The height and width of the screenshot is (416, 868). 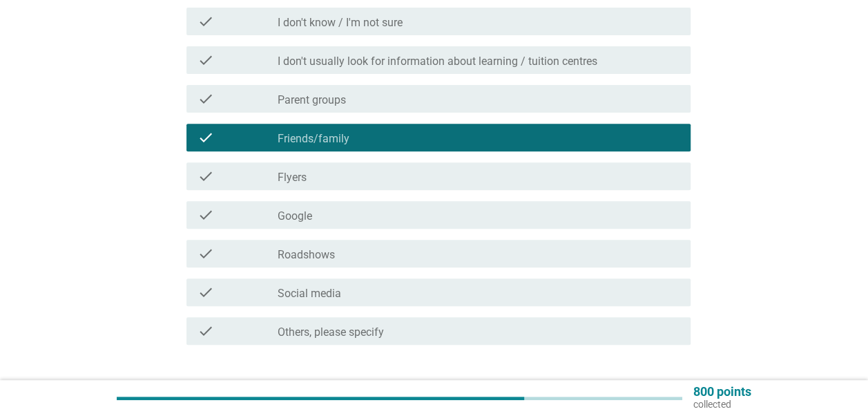 What do you see at coordinates (306, 255) in the screenshot?
I see `label: Roadshows` at bounding box center [306, 255].